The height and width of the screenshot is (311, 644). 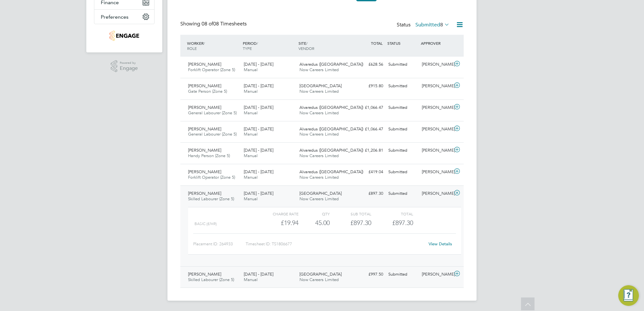 I want to click on div: Placement ID: 264933, so click(x=219, y=244).